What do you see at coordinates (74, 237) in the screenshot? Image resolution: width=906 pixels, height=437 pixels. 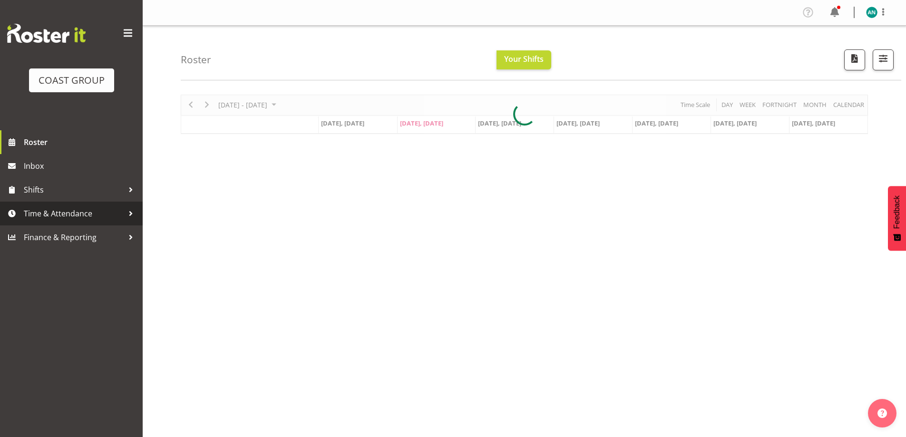 I see `span: Finance & Reporting` at bounding box center [74, 237].